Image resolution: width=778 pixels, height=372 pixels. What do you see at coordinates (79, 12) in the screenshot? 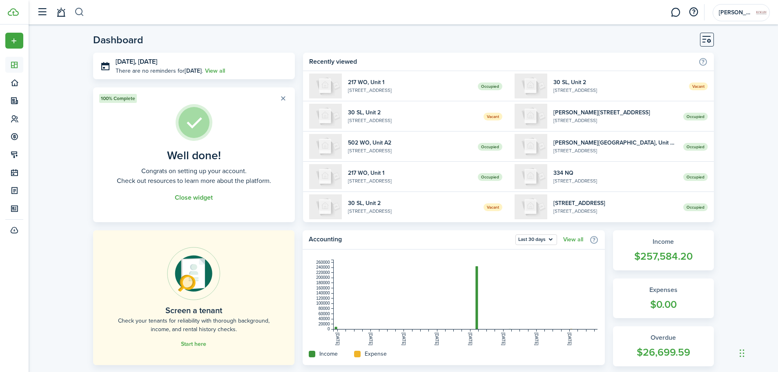
I see `button: Search` at bounding box center [79, 12].